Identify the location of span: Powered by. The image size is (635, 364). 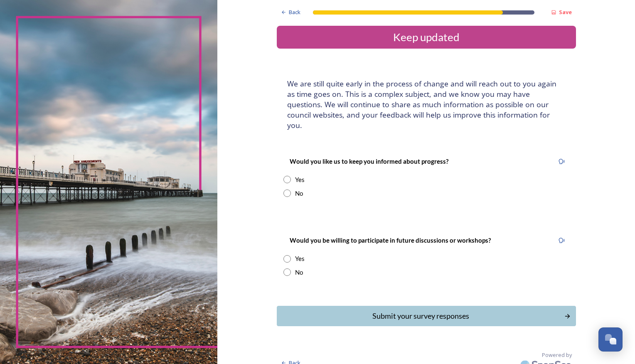
(556, 354).